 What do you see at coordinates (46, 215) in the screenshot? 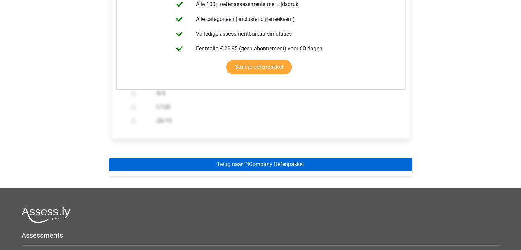
I see `img: Assessly logo` at bounding box center [46, 215].